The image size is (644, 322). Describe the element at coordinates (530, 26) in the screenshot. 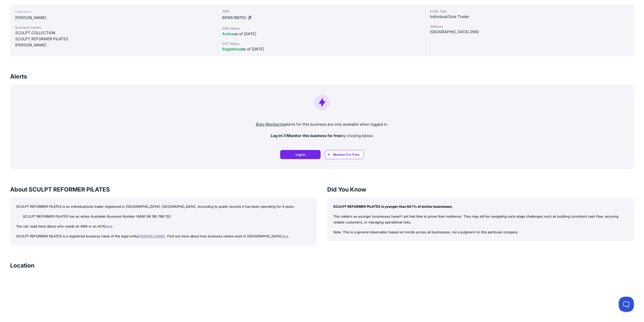

I see `div: Address` at that location.